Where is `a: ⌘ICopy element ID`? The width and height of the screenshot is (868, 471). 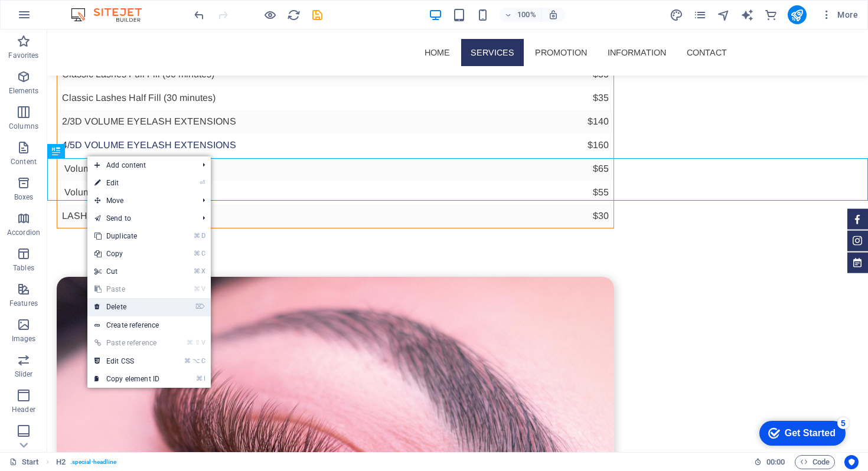
a: ⌘ICopy element ID is located at coordinates (127, 379).